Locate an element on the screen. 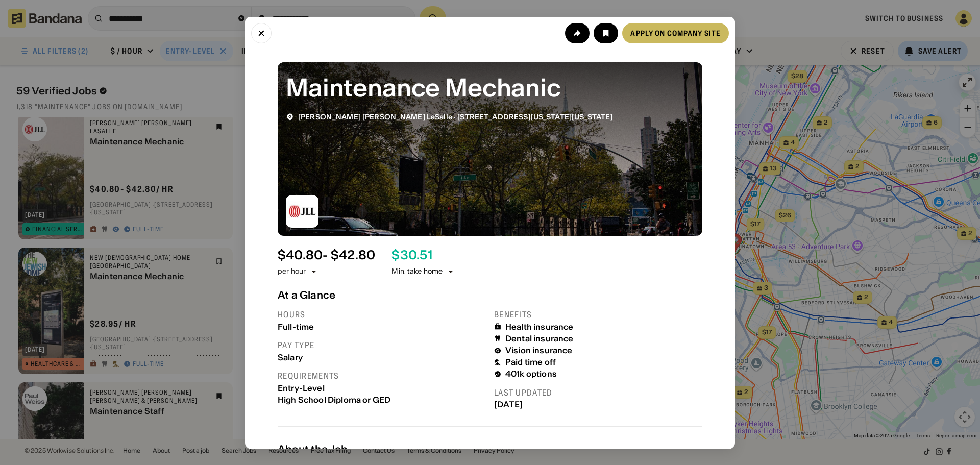  div: Paid time off is located at coordinates (530, 362).